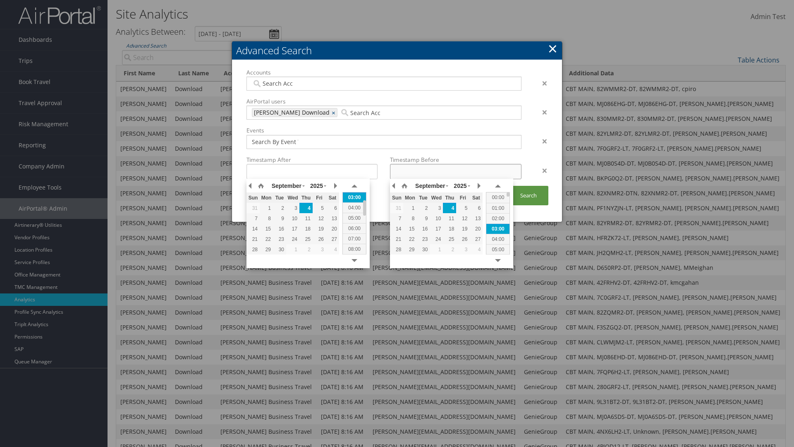  I want to click on div: 02:00, so click(498, 218).